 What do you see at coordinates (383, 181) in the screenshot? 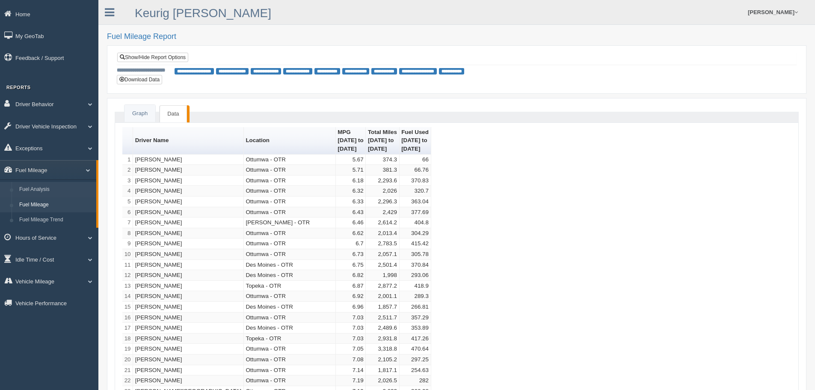
I see `td: 2,293.6` at bounding box center [383, 181].